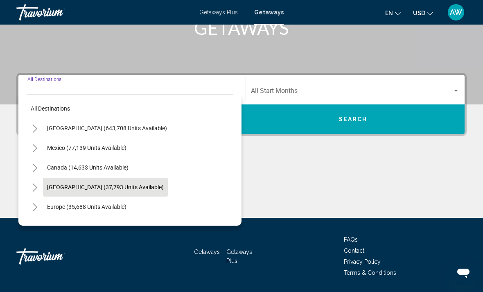  Describe the element at coordinates (354, 250) in the screenshot. I see `a: Contact` at that location.